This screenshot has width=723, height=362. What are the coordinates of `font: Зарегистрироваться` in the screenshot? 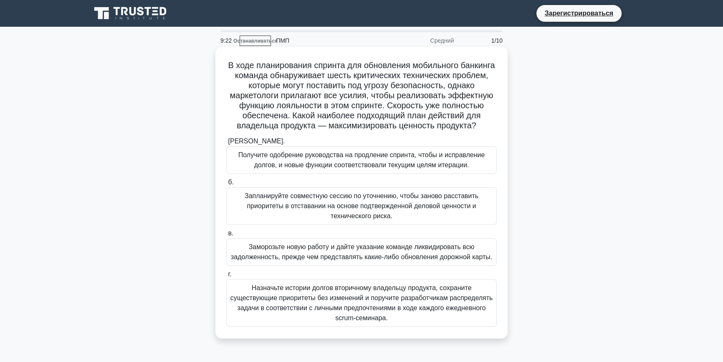 It's located at (579, 13).